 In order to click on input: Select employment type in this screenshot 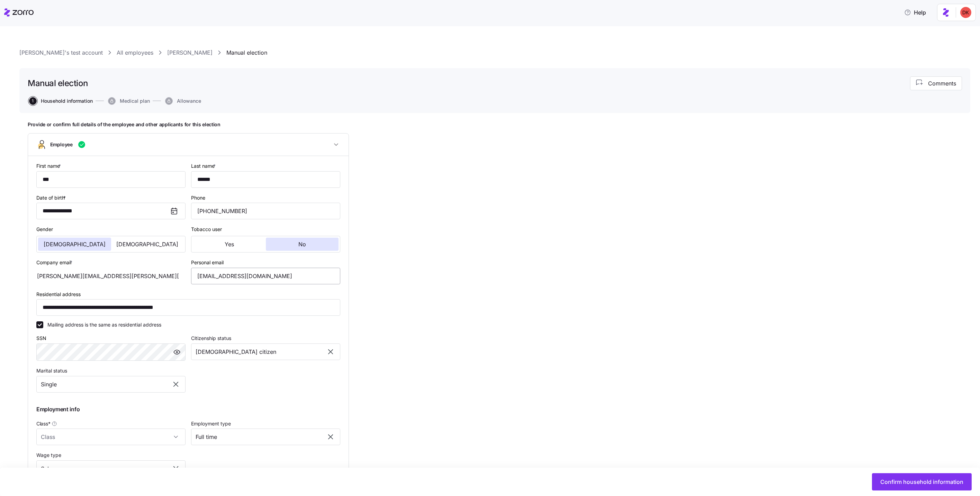, I will do `click(265, 437)`.